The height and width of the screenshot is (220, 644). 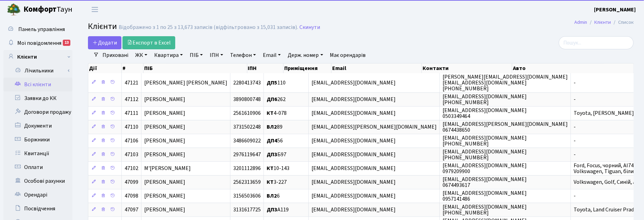 I want to click on a: Квартира, so click(x=169, y=55).